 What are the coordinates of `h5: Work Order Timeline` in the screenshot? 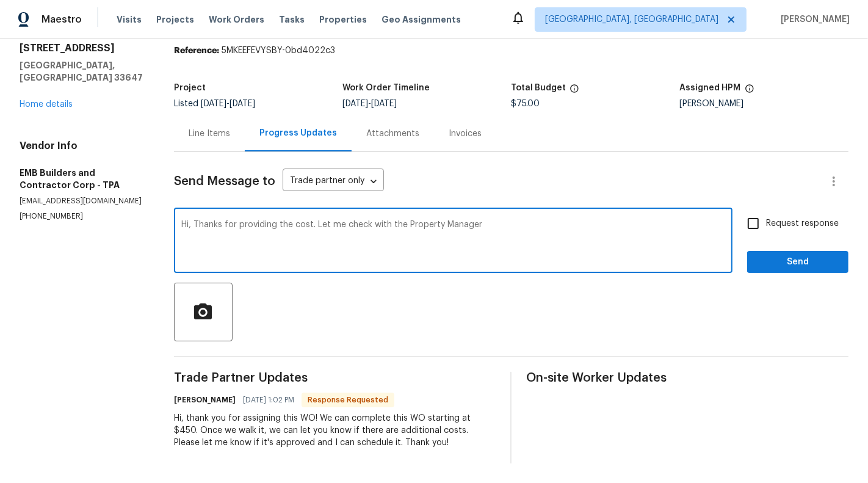 It's located at (386, 88).